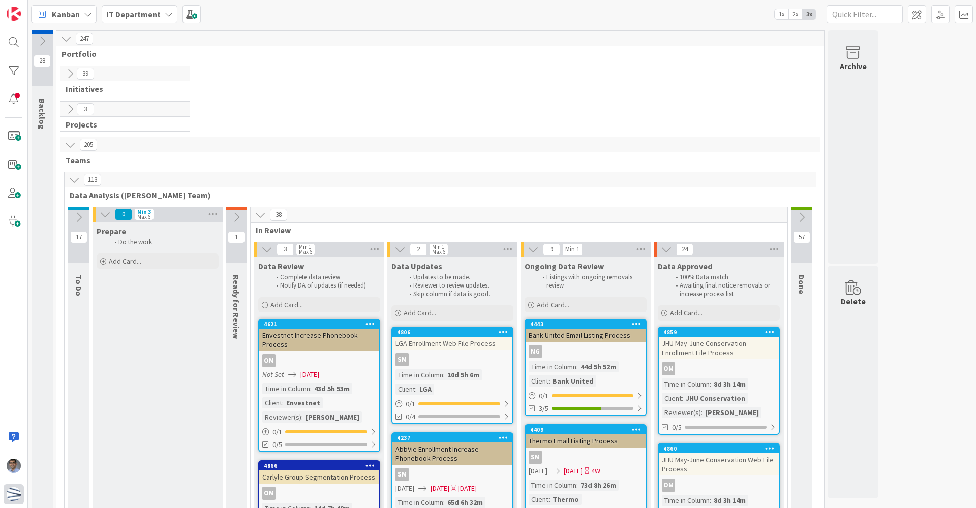 Image resolution: width=976 pixels, height=508 pixels. What do you see at coordinates (809, 14) in the screenshot?
I see `span: 3x` at bounding box center [809, 14].